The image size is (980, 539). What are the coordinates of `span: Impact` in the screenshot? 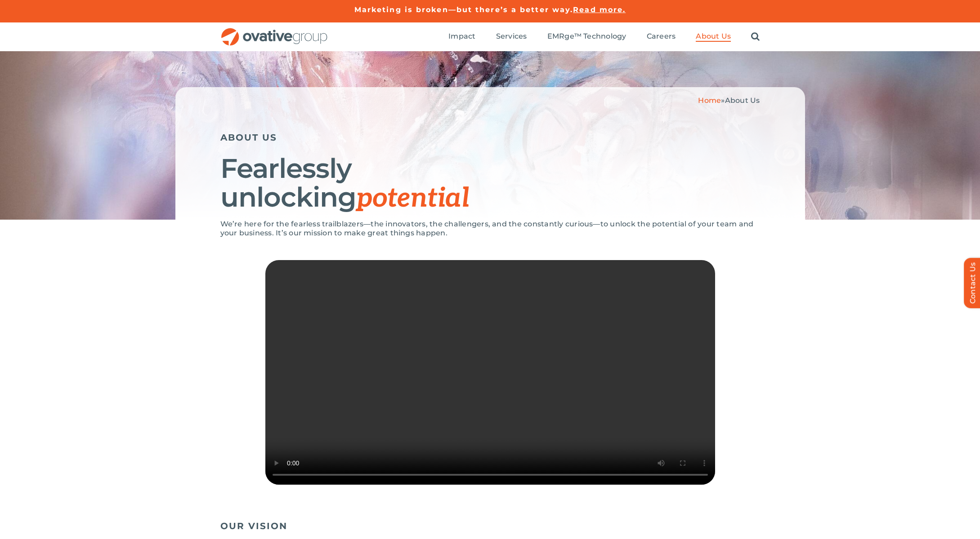 It's located at (463, 36).